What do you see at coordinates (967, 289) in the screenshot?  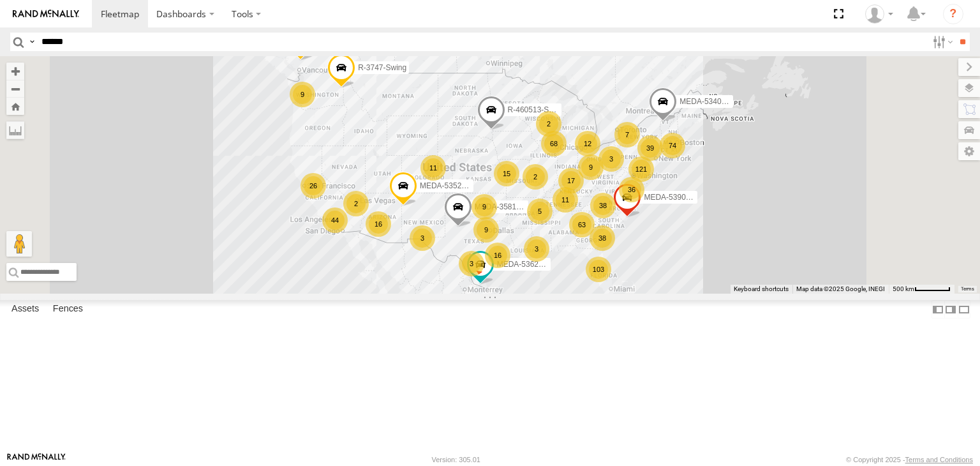 I see `a: Terms` at bounding box center [967, 289].